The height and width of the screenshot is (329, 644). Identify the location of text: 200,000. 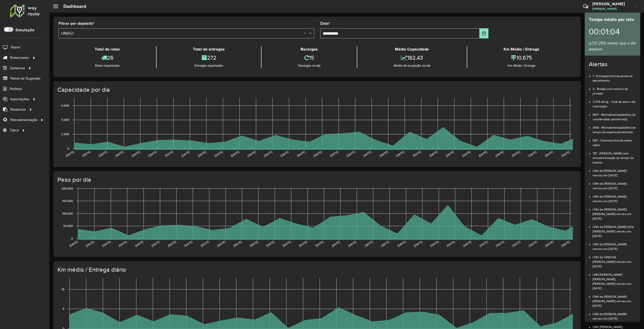
(67, 188).